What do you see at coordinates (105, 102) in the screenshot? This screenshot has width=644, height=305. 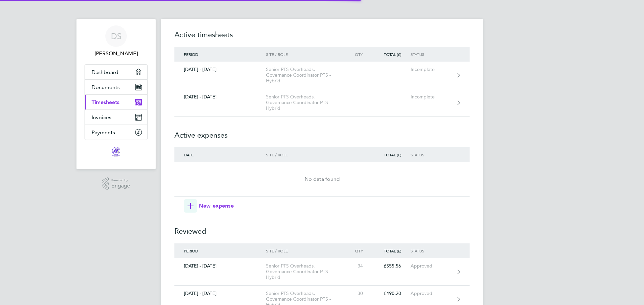 I see `span: Timesheets` at bounding box center [105, 102].